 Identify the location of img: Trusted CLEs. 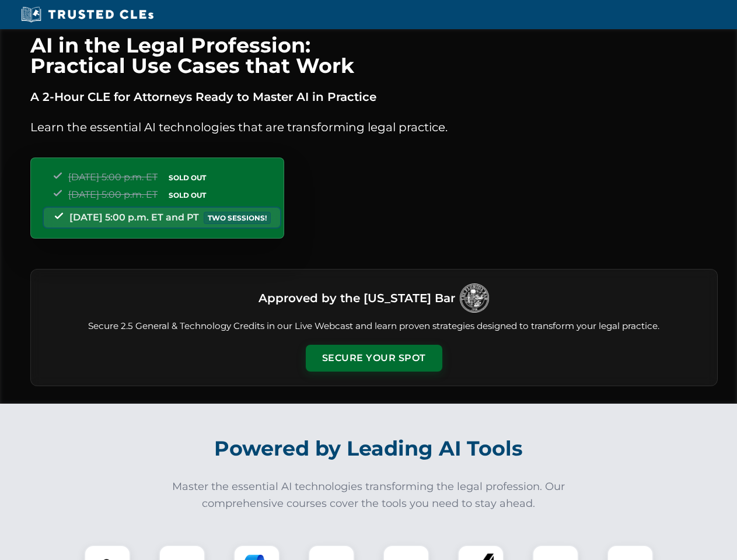
(87, 15).